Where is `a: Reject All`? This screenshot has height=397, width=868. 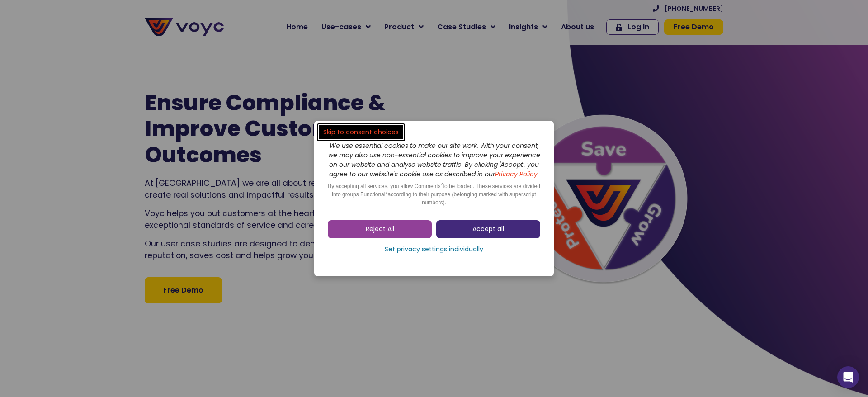 a: Reject All is located at coordinates (380, 229).